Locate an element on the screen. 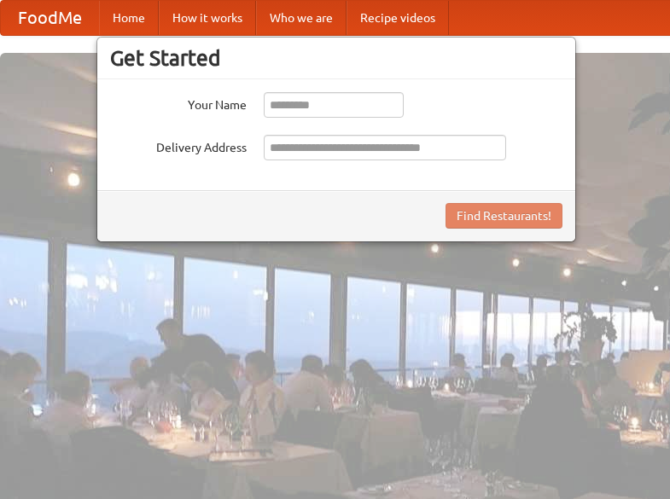 This screenshot has width=670, height=499. a: Home is located at coordinates (129, 18).